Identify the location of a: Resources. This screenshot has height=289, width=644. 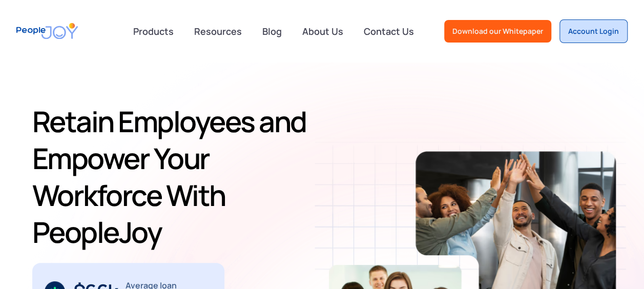
(218, 31).